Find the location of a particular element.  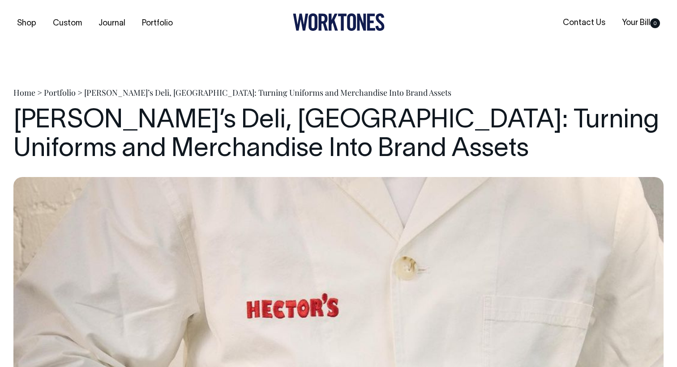

a: Custom is located at coordinates (67, 23).